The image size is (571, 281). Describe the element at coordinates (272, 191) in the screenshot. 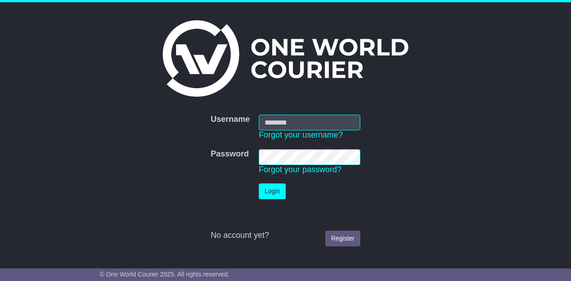

I see `button: Login` at that location.